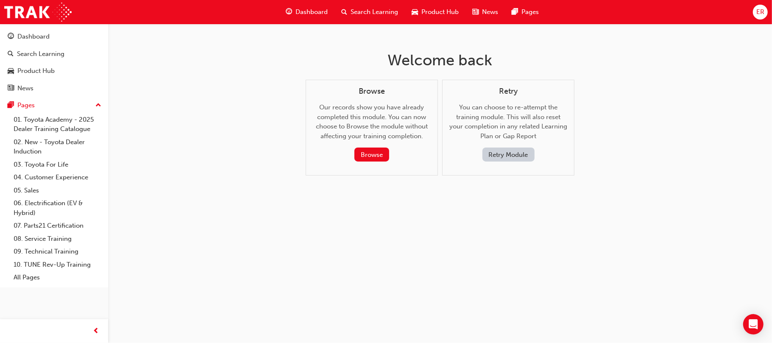 This screenshot has height=343, width=772. I want to click on button: Browse, so click(372, 154).